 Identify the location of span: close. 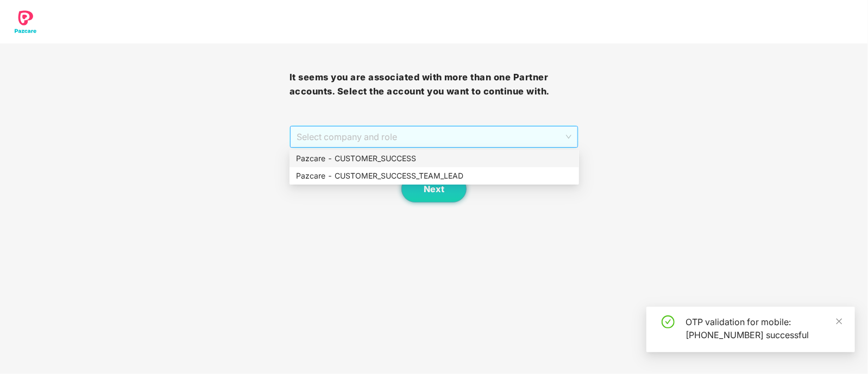
(839, 322).